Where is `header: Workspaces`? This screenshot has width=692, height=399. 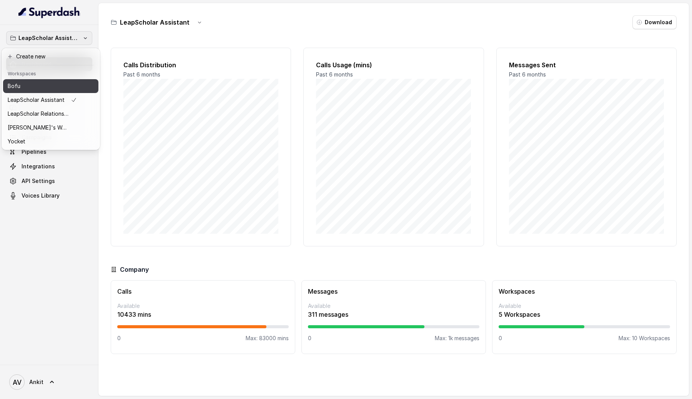 header: Workspaces is located at coordinates (51, 73).